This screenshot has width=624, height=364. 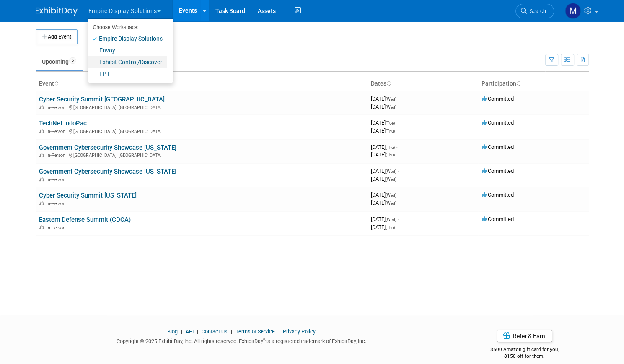 What do you see at coordinates (57, 37) in the screenshot?
I see `button: Add Event` at bounding box center [57, 37].